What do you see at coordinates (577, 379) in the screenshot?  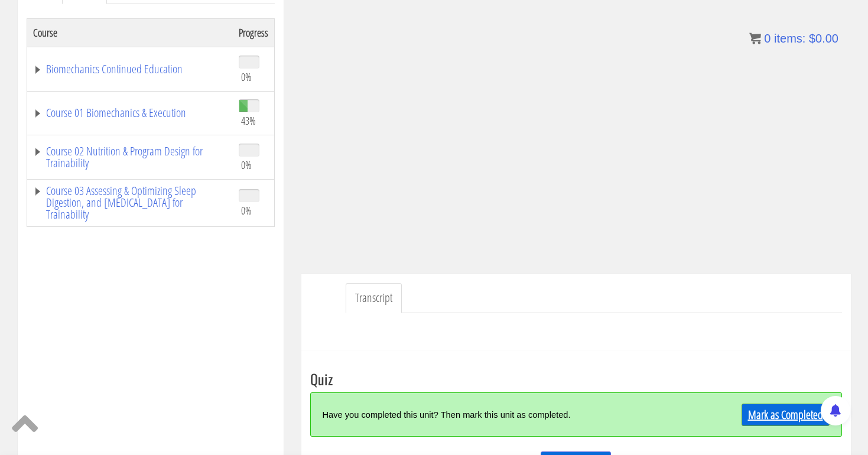 I see `h3: Quiz` at bounding box center [577, 379].